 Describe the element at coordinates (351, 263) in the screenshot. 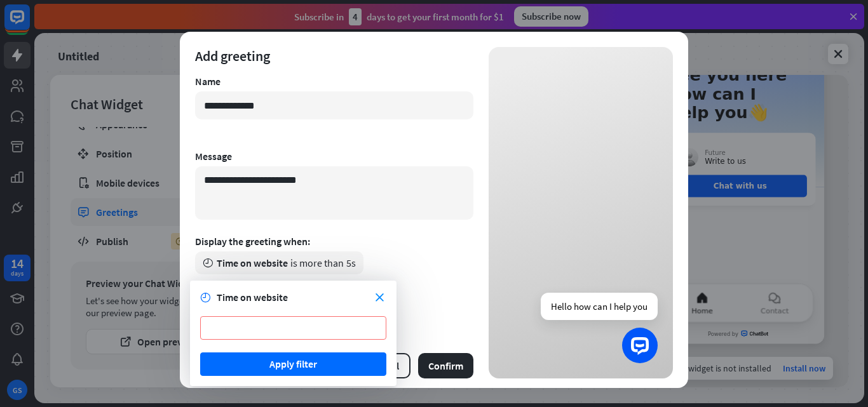

I see `span: 5s` at that location.